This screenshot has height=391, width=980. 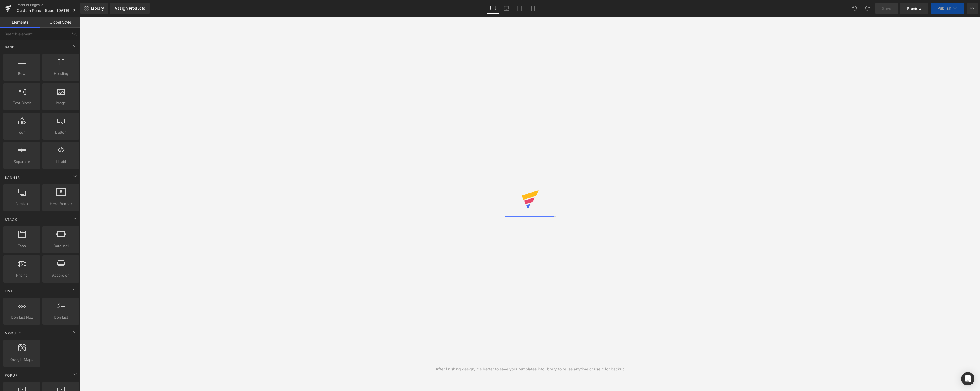 I want to click on div: After finishing design, it's better to save your templates into library to reuse anytime or use i..., so click(x=530, y=369).